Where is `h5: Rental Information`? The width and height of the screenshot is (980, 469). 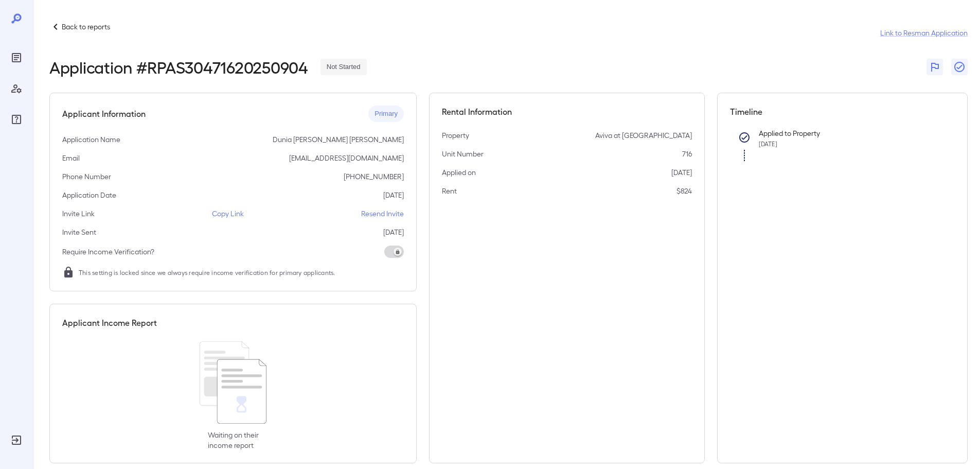
h5: Rental Information is located at coordinates (567, 111).